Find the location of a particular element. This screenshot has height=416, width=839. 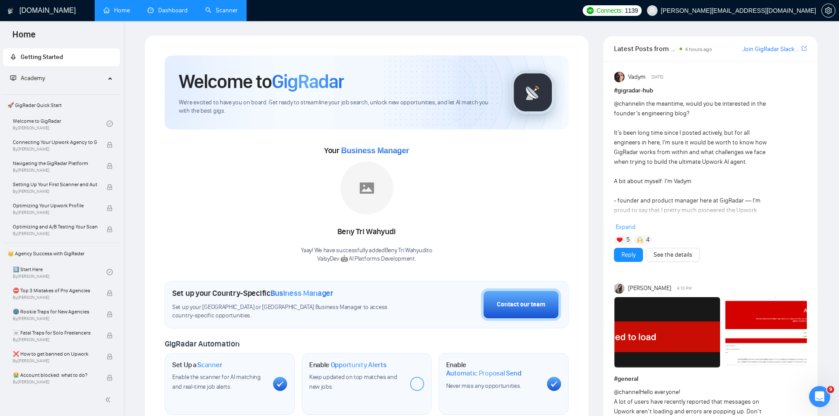

span: Keep updated on top matches and new jobs. is located at coordinates (353, 382).